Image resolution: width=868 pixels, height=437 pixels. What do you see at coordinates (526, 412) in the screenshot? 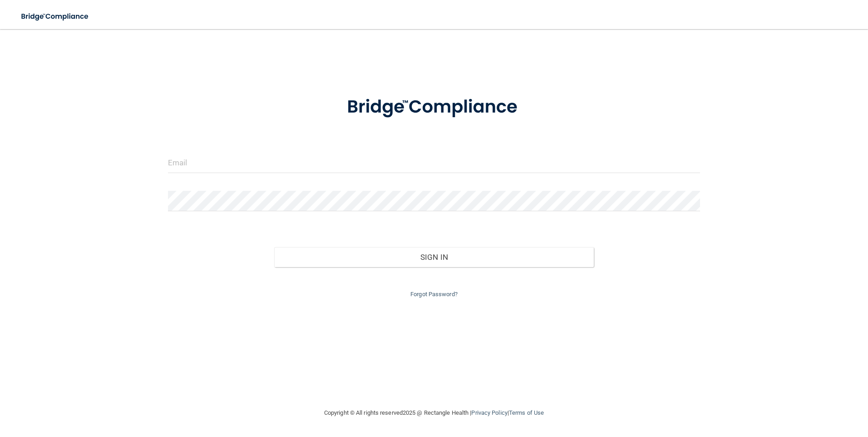
I see `a: Terms of Use` at bounding box center [526, 412].